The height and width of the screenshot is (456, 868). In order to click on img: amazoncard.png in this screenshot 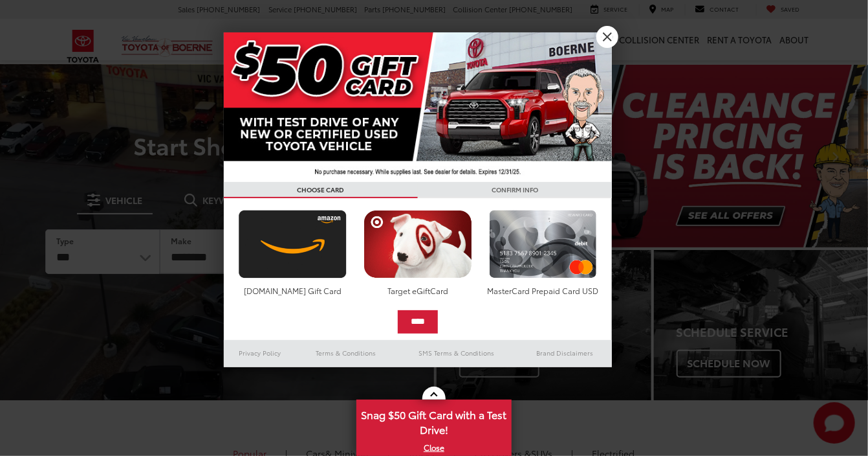, I will do `click(292, 244)`.